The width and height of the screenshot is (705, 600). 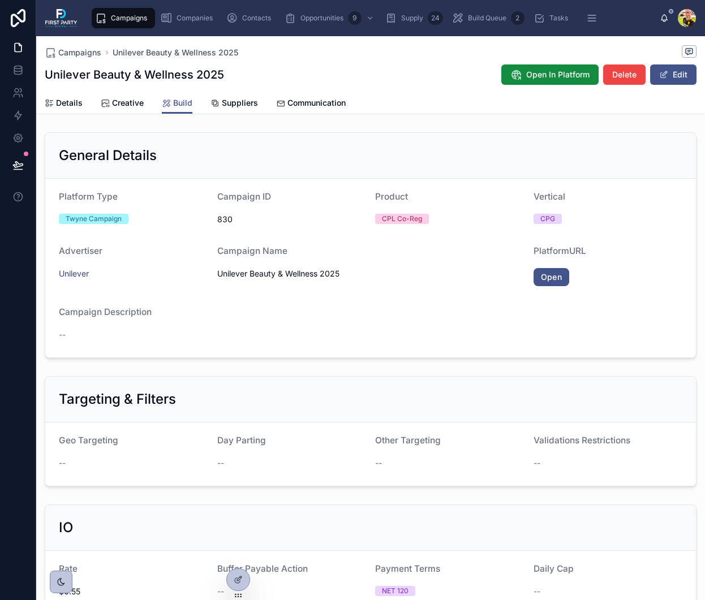 I want to click on span: Supply, so click(x=412, y=18).